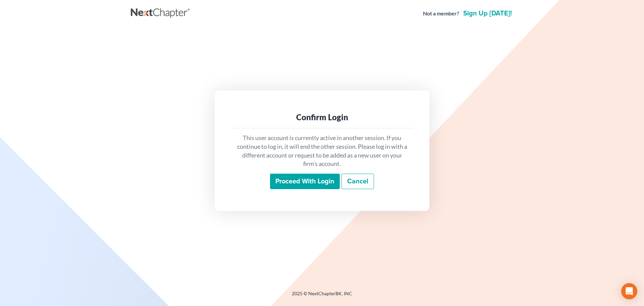 The height and width of the screenshot is (306, 644). What do you see at coordinates (441, 13) in the screenshot?
I see `strong: Not a member?` at bounding box center [441, 13].